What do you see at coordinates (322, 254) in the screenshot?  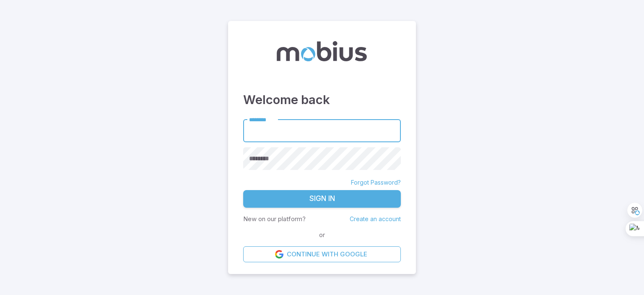 I see `a: Continue with Google` at bounding box center [322, 254].